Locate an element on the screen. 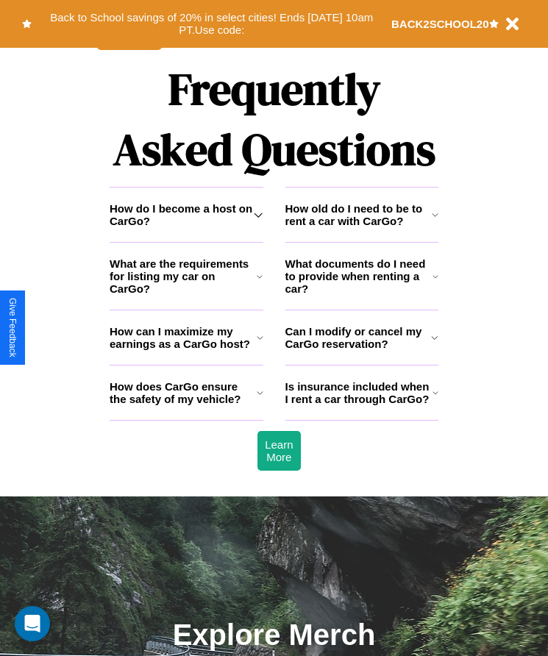 The width and height of the screenshot is (548, 656). h3: Can I modify or cancel my CarGo reservation? is located at coordinates (358, 337).